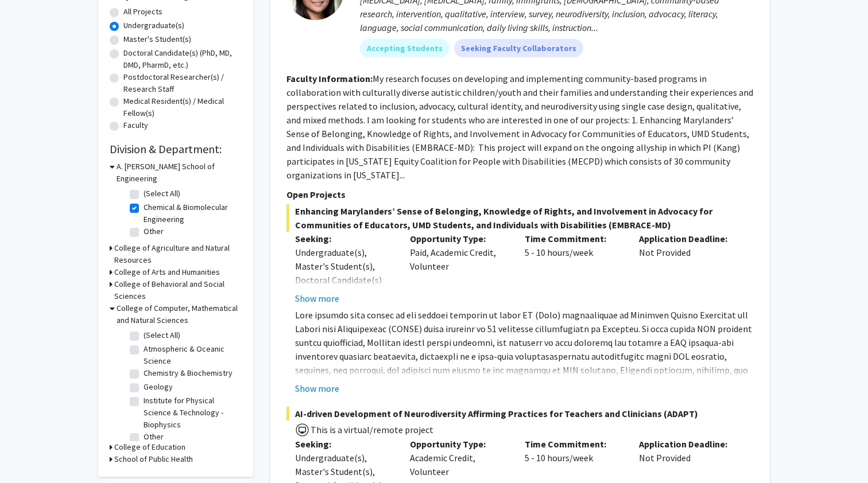 This screenshot has width=868, height=483. I want to click on label: All Projects, so click(143, 11).